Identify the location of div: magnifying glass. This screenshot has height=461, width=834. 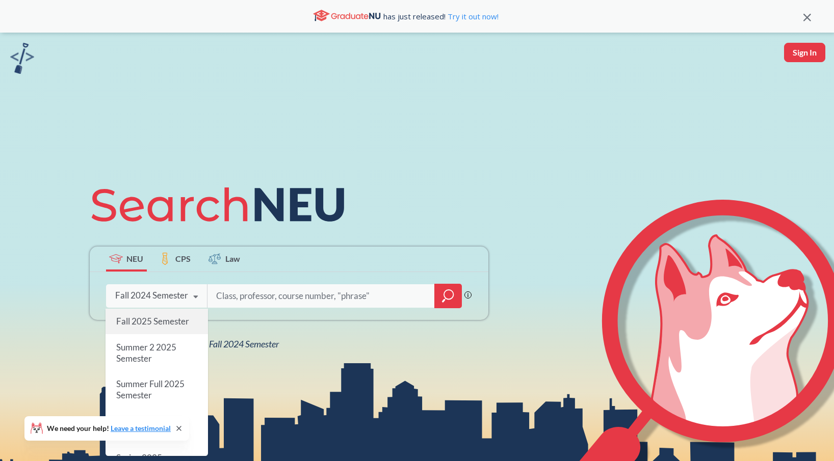
(448, 296).